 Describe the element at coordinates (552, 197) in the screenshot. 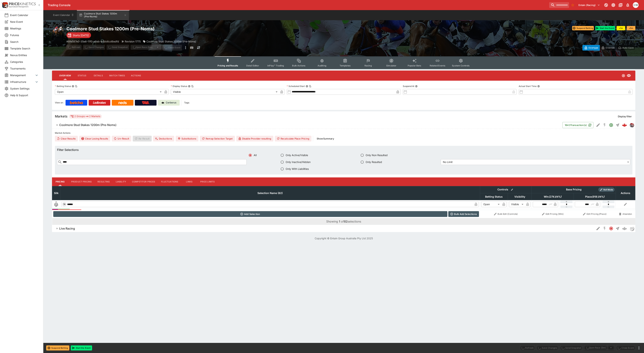

I see `span: Win(274.84%)` at that location.